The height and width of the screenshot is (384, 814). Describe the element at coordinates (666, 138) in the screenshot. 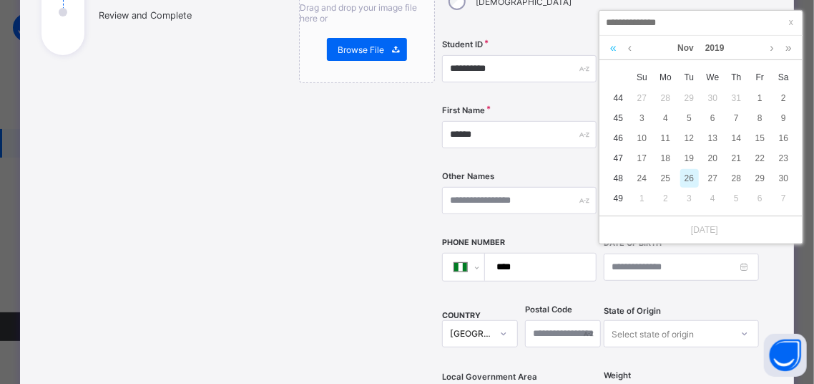

I see `div: 11` at that location.